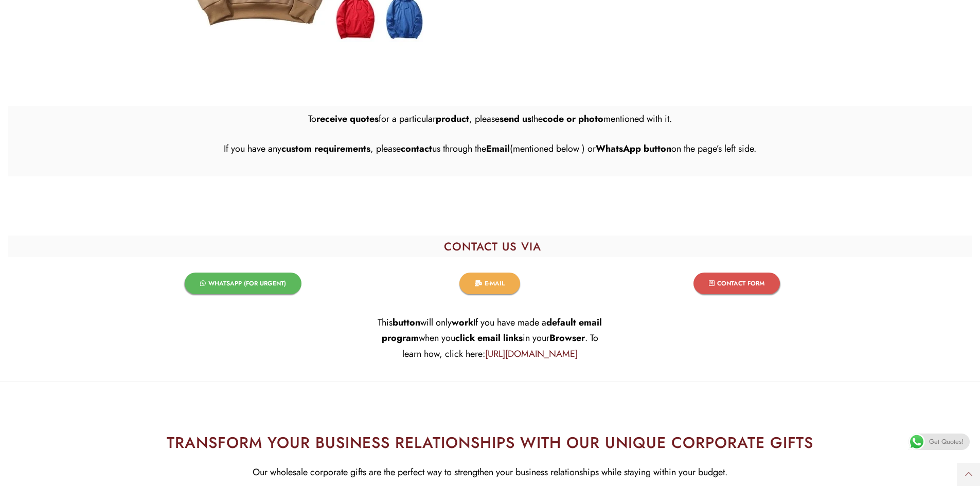  I want to click on strong: product, so click(452, 119).